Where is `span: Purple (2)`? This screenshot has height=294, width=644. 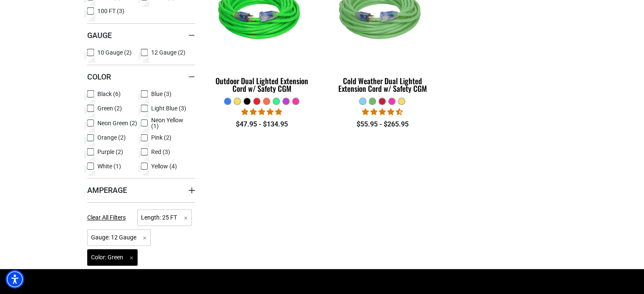 span: Purple (2) is located at coordinates (110, 152).